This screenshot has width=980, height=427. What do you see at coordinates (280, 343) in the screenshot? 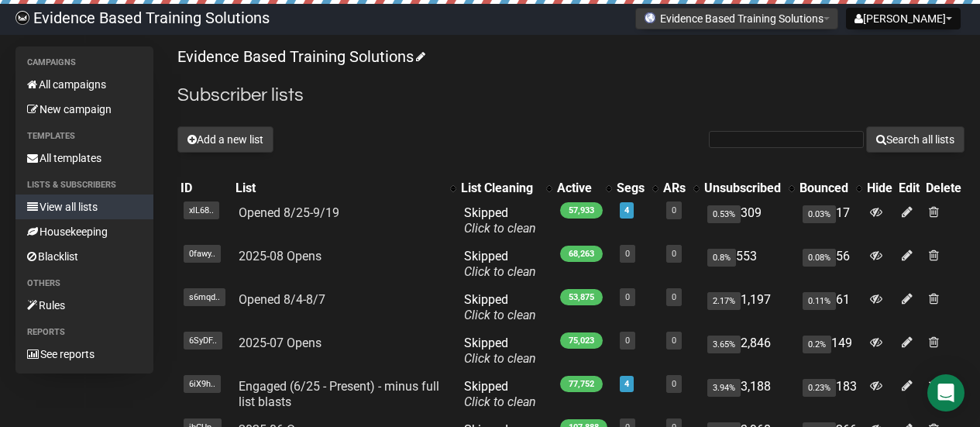
I see `a: 2025-07 Opens` at bounding box center [280, 343].